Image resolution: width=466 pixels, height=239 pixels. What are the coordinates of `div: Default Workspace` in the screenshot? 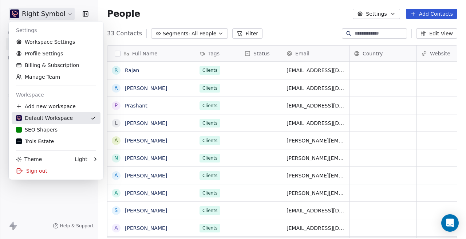 It's located at (44, 118).